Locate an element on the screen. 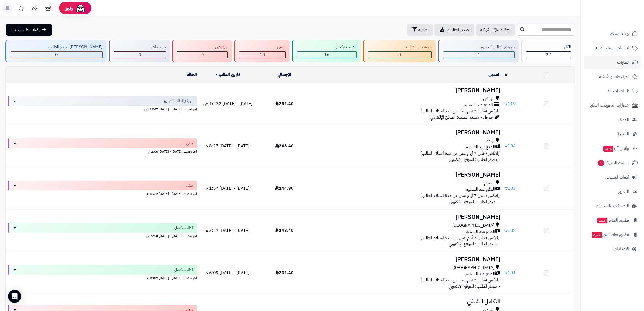 The image size is (644, 311). span: التقارير is located at coordinates (624, 191).